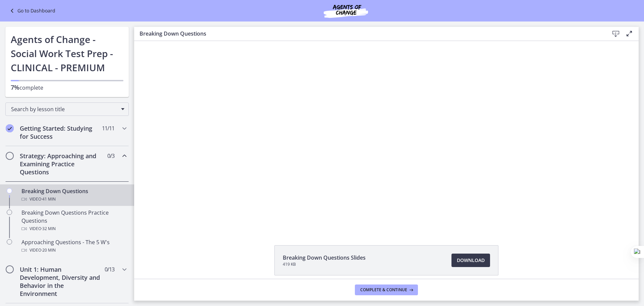  I want to click on h3: Breaking Down Questions, so click(369, 34).